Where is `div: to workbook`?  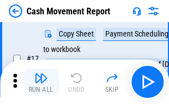 div: to workbook is located at coordinates (62, 49).